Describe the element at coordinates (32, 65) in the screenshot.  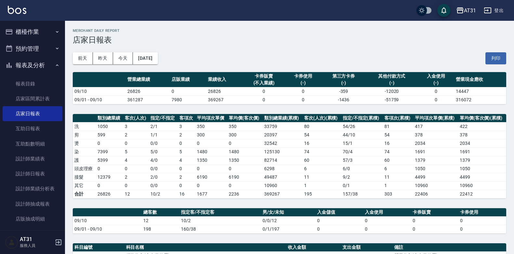
I see `button: 報表及分析` at that location.